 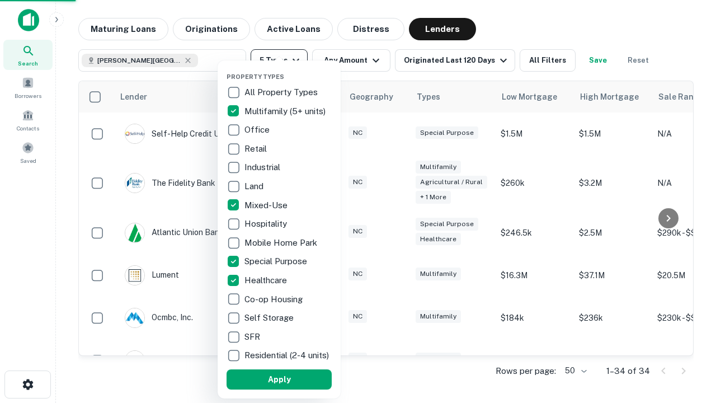 I want to click on p: Retail, so click(x=257, y=149).